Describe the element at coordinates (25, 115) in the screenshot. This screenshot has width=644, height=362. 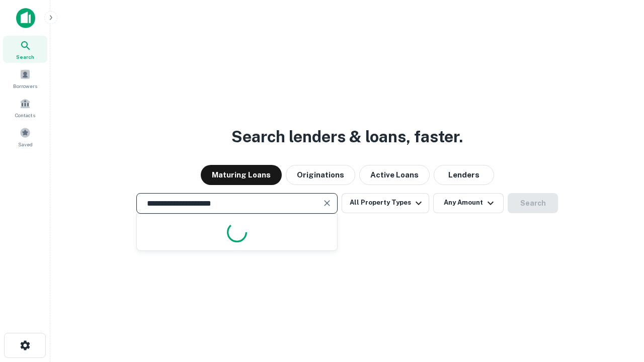
I see `span: Contacts` at that location.